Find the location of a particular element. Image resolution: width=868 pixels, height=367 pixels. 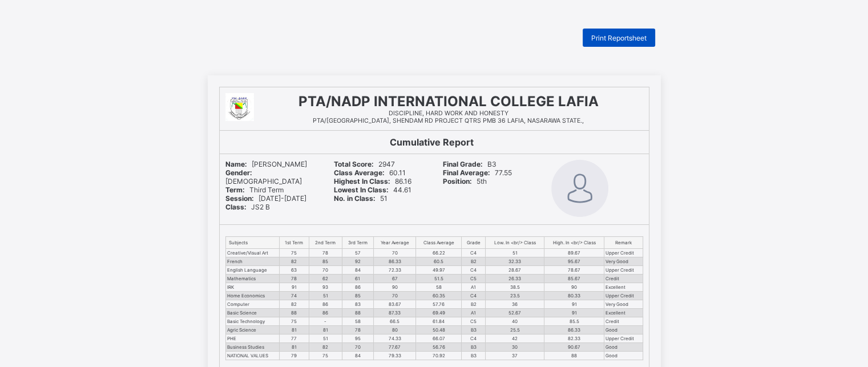

th: 1st Term is located at coordinates (294, 242).